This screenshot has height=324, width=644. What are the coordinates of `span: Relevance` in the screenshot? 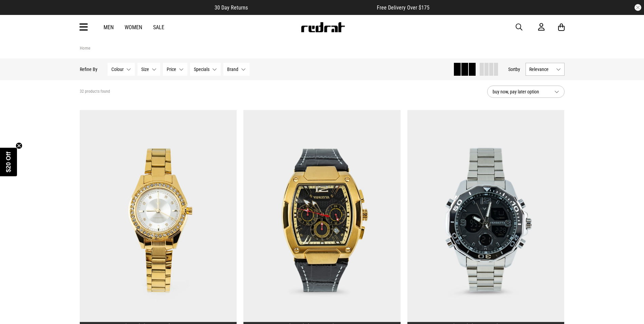 It's located at (541, 69).